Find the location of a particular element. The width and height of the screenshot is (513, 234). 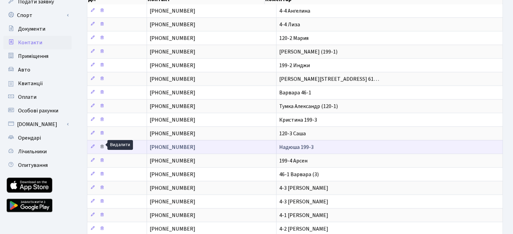

a: Квитанції is located at coordinates (37, 83).